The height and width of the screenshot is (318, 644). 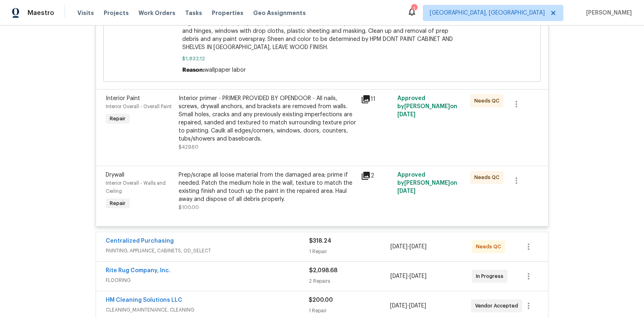 I want to click on span: Properties, so click(x=227, y=13).